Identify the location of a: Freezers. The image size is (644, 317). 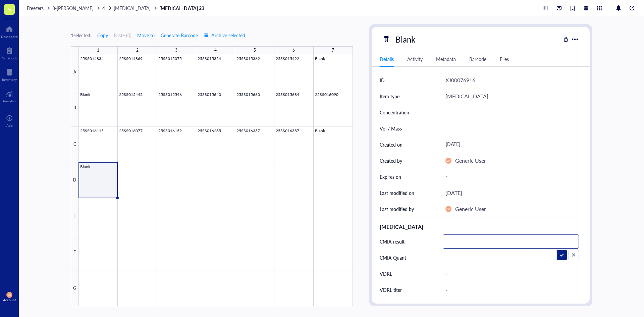
(39, 8).